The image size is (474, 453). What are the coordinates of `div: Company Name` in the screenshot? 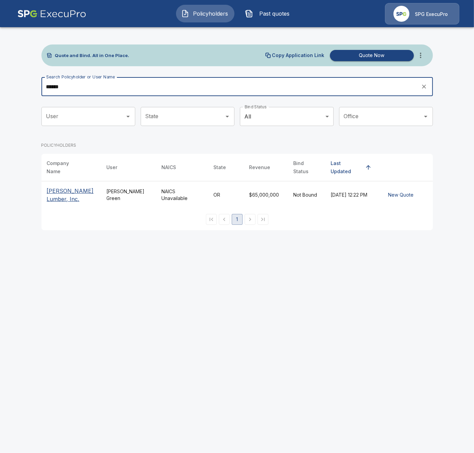 It's located at (65, 167).